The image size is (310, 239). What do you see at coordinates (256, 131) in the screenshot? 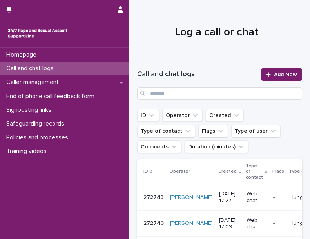
I see `button: Type of user` at bounding box center [256, 131].